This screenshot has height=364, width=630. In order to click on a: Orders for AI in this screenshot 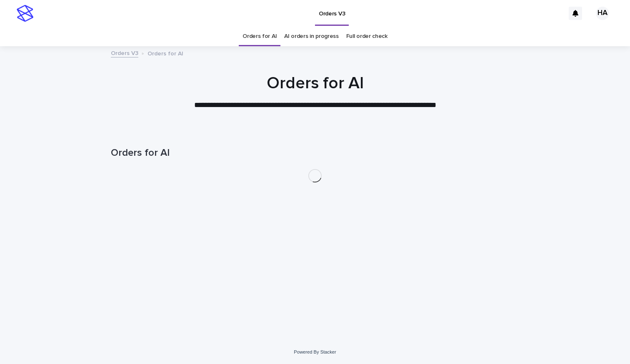, I will do `click(260, 36)`.